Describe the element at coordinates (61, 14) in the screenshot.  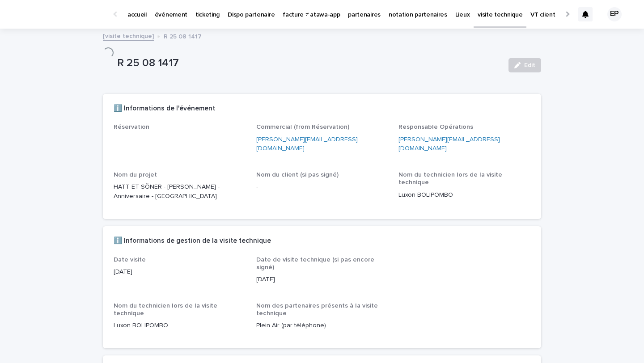
I see `img: Ls34BcGeRexTGTNfXpUC` at that location.